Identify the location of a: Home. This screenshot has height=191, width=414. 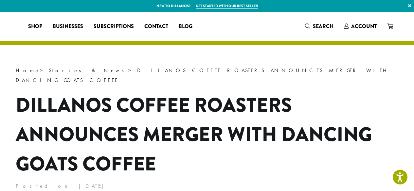
(28, 70).